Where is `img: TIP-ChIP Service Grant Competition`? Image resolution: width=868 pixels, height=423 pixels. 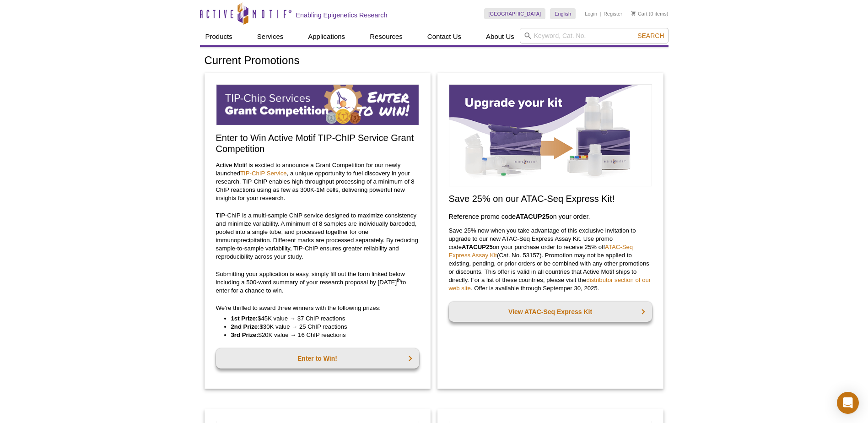 img: TIP-ChIP Service Grant Competition is located at coordinates (317, 105).